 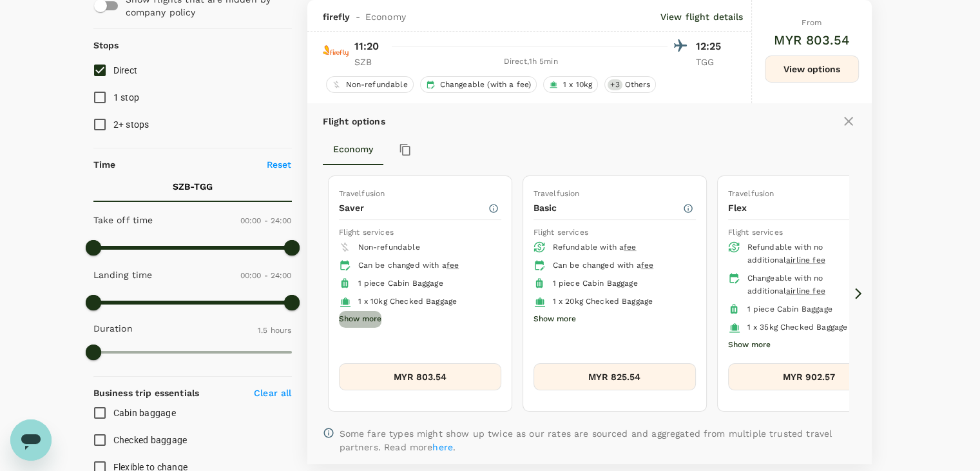 What do you see at coordinates (814, 285) in the screenshot?
I see `div: Changeable with no additional` at bounding box center [814, 285].